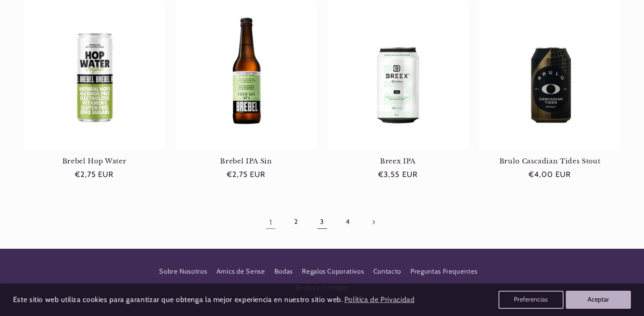  Describe the element at coordinates (550, 161) in the screenshot. I see `a: Brulo Cascadian Tides Stout` at that location.